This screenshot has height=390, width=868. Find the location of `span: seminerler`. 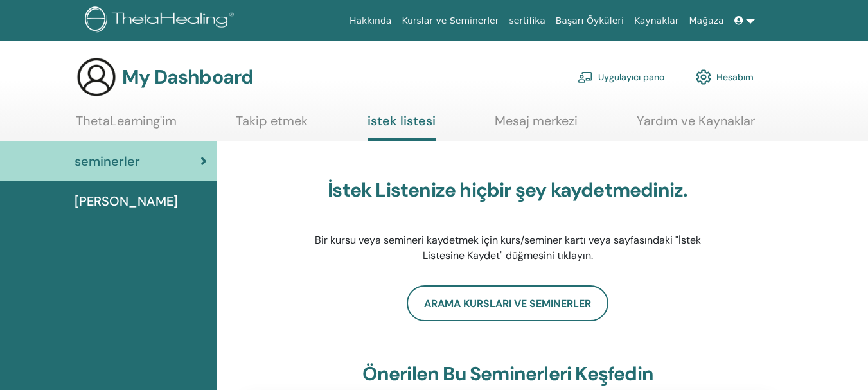

span: seminerler is located at coordinates (108, 161).